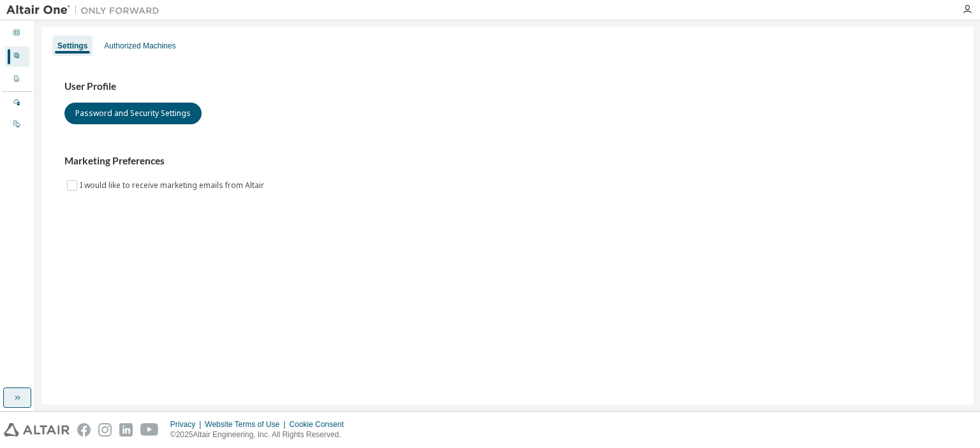  I want to click on img: instagram.svg, so click(105, 429).